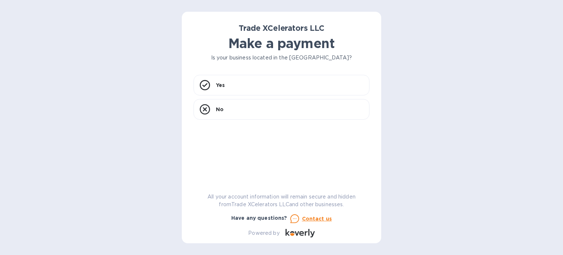 This screenshot has width=563, height=255. I want to click on p: Yes, so click(220, 85).